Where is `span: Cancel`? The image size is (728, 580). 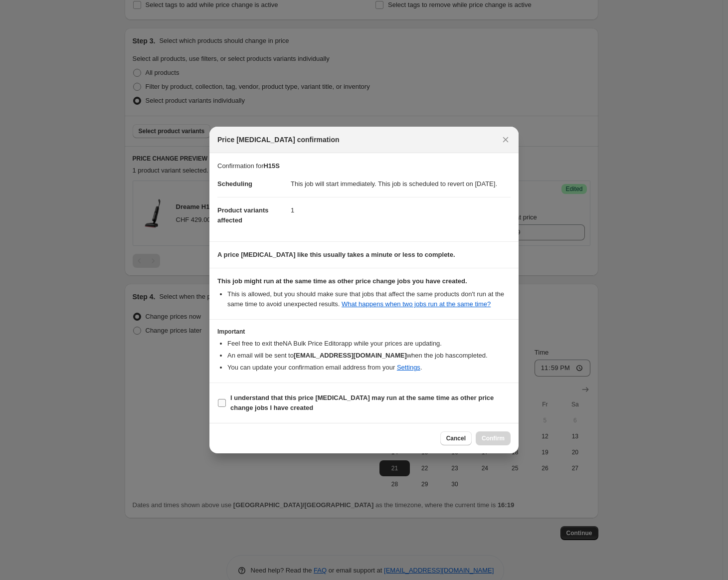 span: Cancel is located at coordinates (456, 438).